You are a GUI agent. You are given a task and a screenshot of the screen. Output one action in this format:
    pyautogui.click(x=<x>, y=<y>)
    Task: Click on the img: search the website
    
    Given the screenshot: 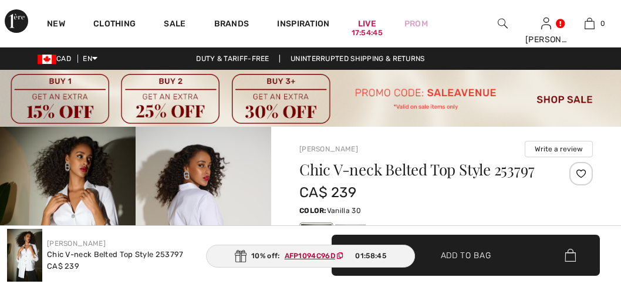 What is the action you would take?
    pyautogui.click(x=502, y=23)
    